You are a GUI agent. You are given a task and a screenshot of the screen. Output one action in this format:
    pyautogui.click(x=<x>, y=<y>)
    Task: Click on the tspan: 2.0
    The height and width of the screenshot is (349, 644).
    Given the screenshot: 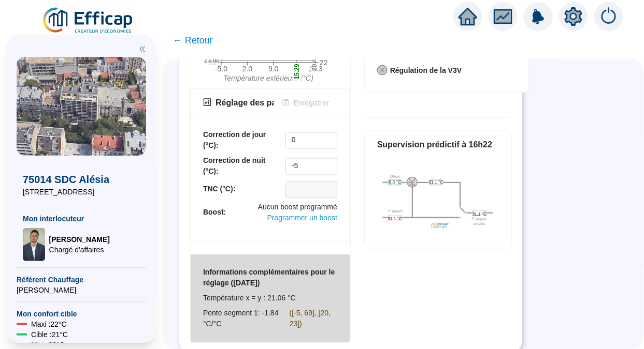 What is the action you would take?
    pyautogui.click(x=248, y=69)
    